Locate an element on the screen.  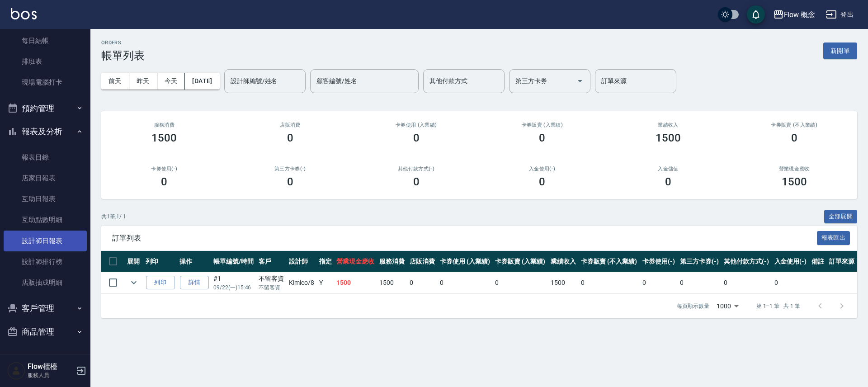
h2: 卡券使用 (入業績) is located at coordinates (416, 125).